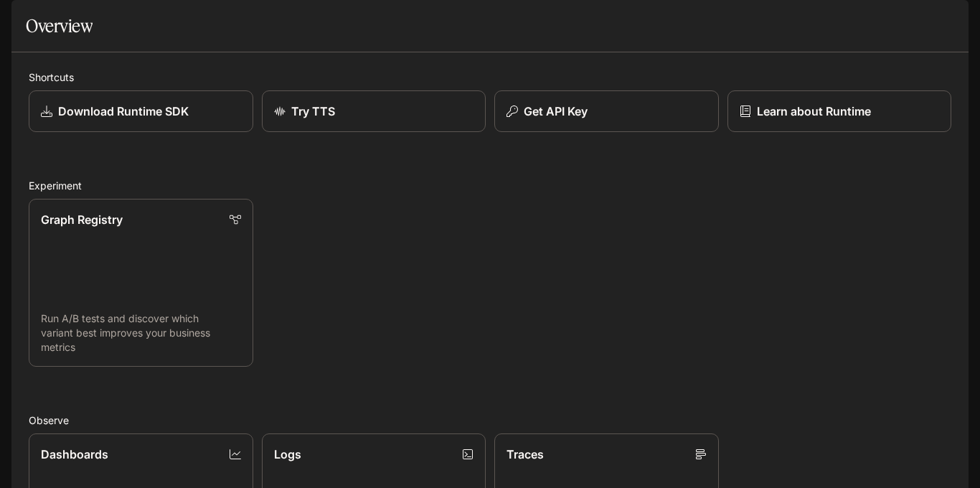 Image resolution: width=980 pixels, height=488 pixels. What do you see at coordinates (814, 111) in the screenshot?
I see `p: Learn about Runtime` at bounding box center [814, 111].